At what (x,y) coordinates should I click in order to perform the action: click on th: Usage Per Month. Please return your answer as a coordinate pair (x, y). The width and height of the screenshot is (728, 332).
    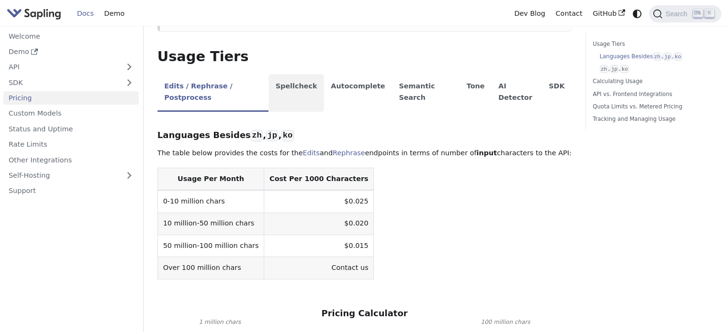
    Looking at the image, I should click on (210, 179).